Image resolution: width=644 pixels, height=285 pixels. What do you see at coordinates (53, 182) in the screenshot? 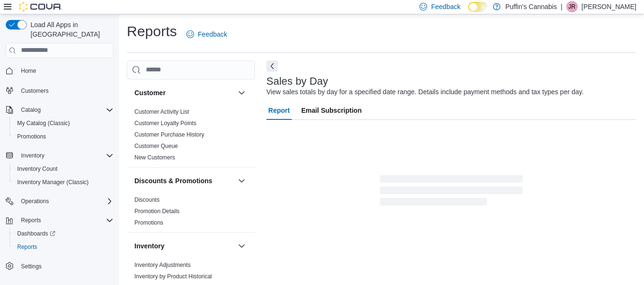
I see `a: Inventory Manager (Classic)` at bounding box center [53, 182].